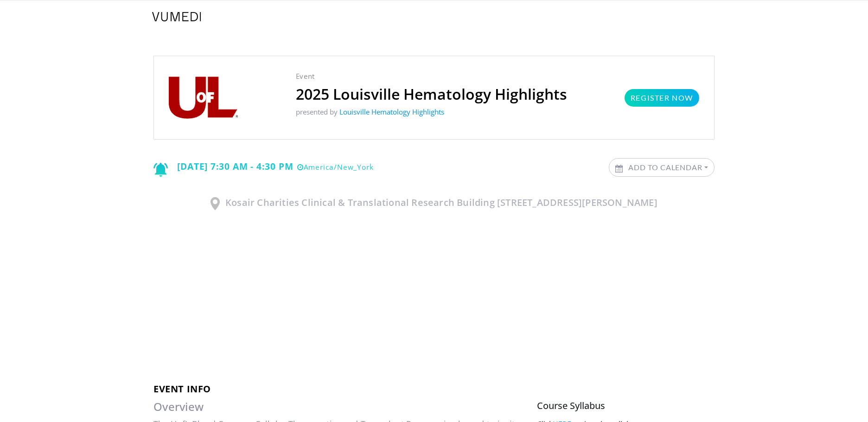 The image size is (868, 422). I want to click on a: Louisville Hematology Highlights, so click(391, 111).